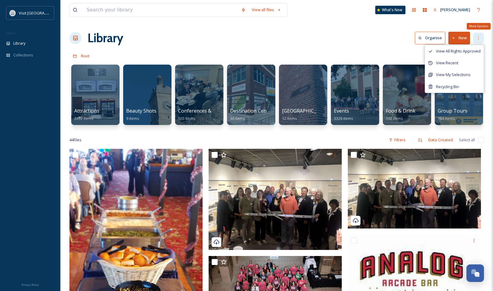  I want to click on span: Conferences & Tradeshows, so click(209, 111).